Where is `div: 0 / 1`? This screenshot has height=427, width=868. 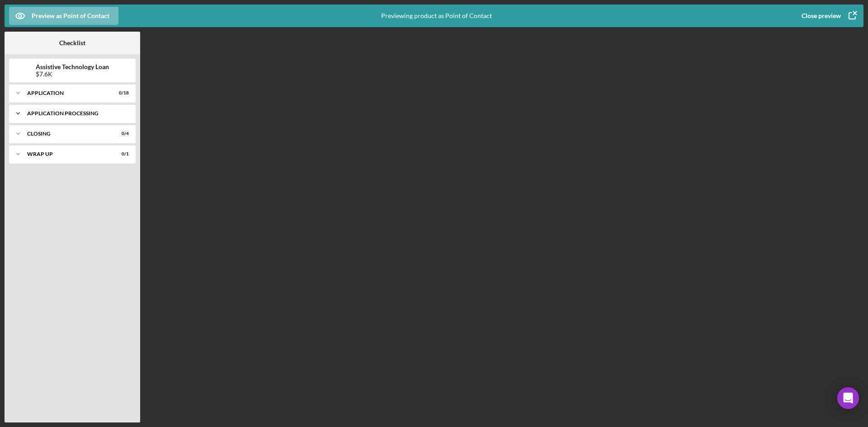
div: 0 / 1 is located at coordinates (120, 154).